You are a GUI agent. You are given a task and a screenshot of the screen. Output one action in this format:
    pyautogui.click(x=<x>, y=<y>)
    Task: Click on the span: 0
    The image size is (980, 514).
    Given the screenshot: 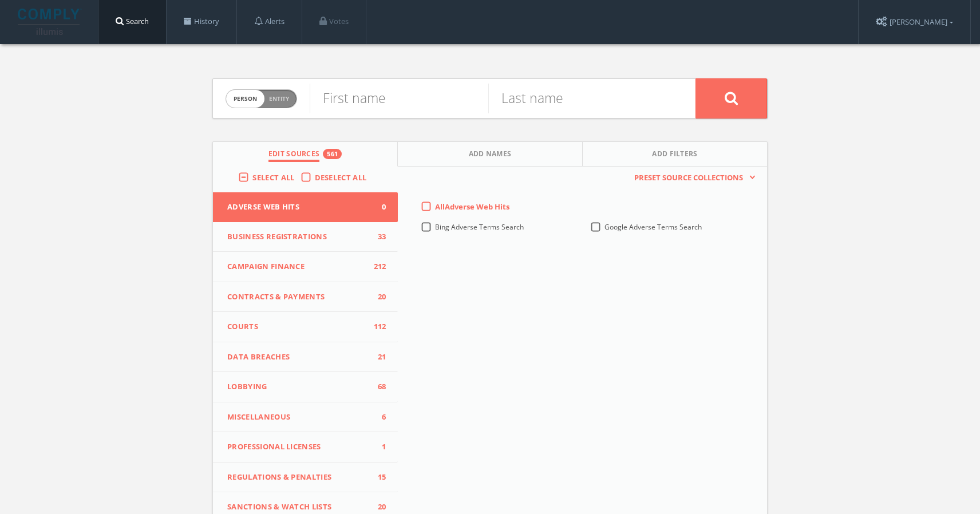 What is the action you would take?
    pyautogui.click(x=378, y=207)
    